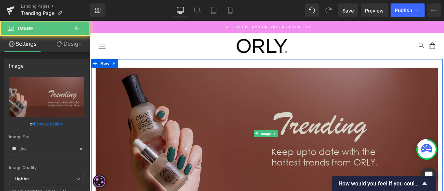  What do you see at coordinates (204, 30) in the screenshot?
I see `img: ORLY Beauty UK` at bounding box center [204, 30].